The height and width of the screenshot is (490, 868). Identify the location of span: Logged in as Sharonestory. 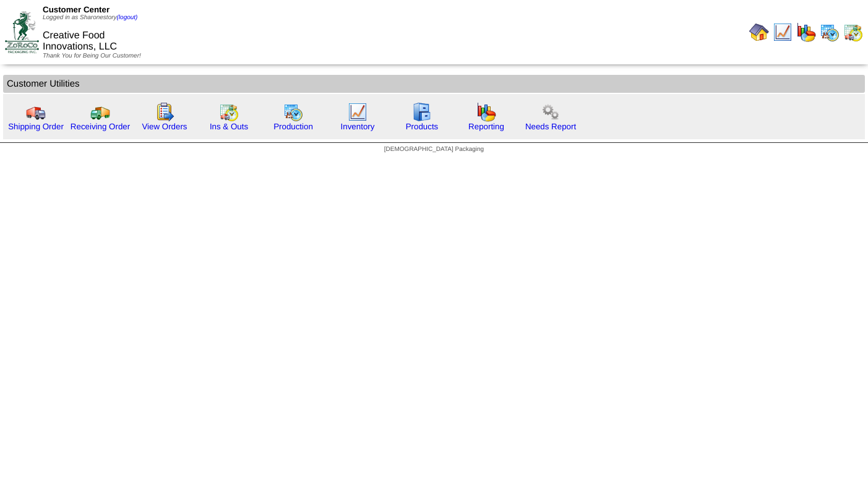
(90, 17).